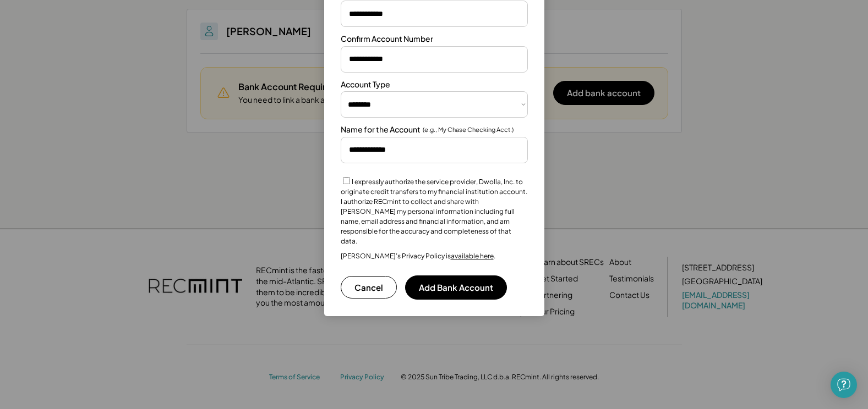 This screenshot has height=409, width=868. What do you see at coordinates (369, 287) in the screenshot?
I see `button: Cancel` at bounding box center [369, 287].